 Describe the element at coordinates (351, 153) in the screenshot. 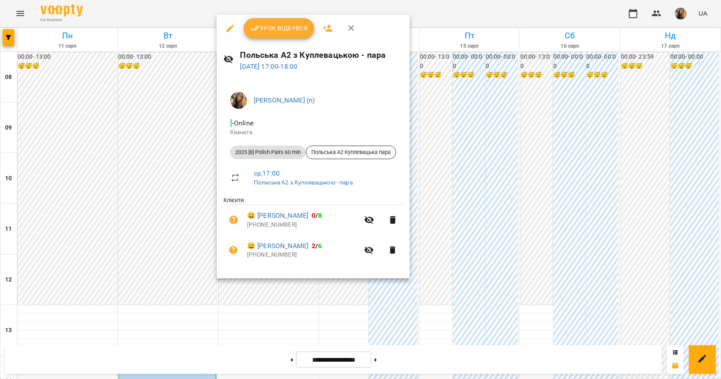

I see `div: Польська А2 Куплевацька пара` at that location.